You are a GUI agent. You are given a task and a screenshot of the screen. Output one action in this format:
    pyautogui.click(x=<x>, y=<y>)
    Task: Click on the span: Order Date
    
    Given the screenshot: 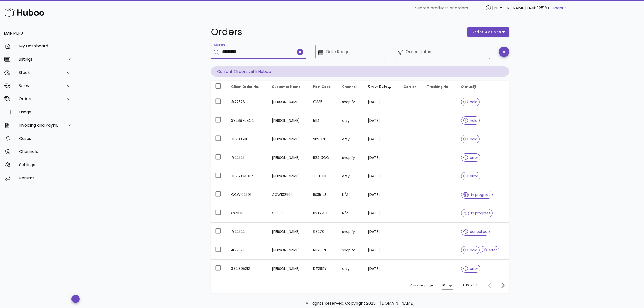 What is the action you would take?
    pyautogui.click(x=378, y=87)
    